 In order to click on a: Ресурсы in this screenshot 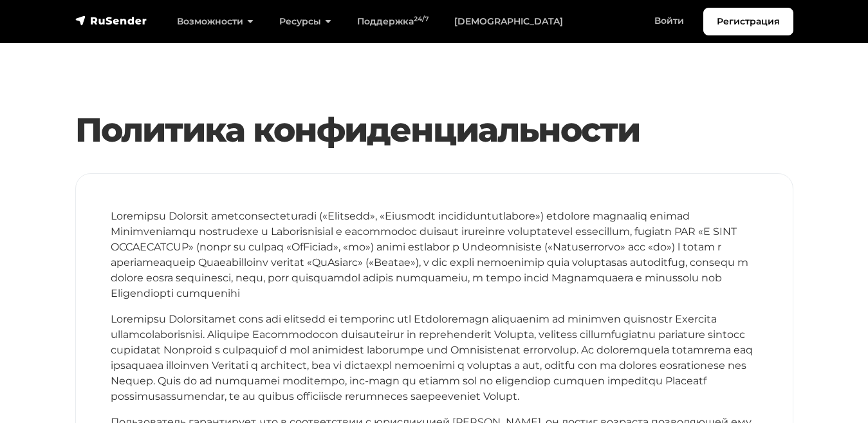, I will do `click(305, 21)`.